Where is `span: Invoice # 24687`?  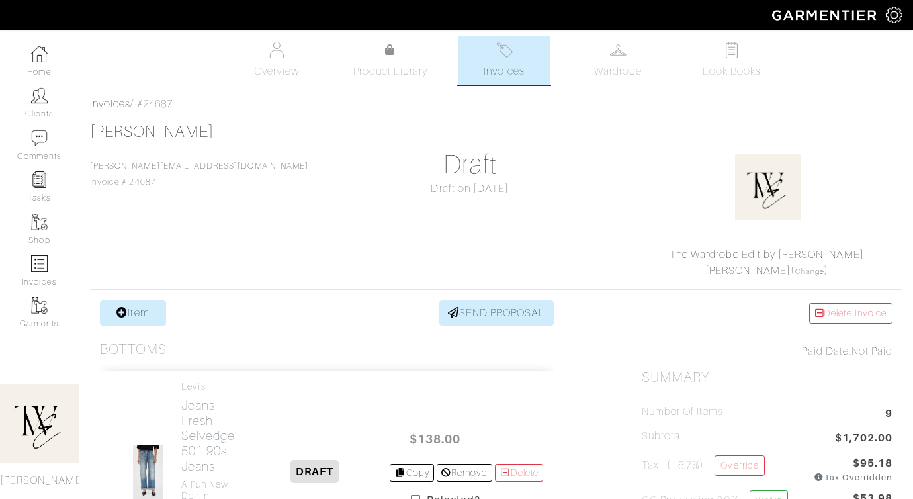 span: Invoice # 24687 is located at coordinates (199, 174).